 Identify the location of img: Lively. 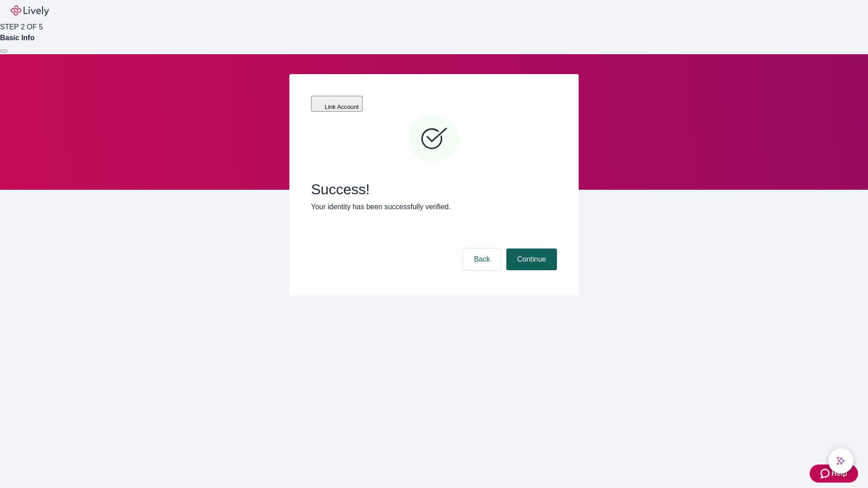
(30, 11).